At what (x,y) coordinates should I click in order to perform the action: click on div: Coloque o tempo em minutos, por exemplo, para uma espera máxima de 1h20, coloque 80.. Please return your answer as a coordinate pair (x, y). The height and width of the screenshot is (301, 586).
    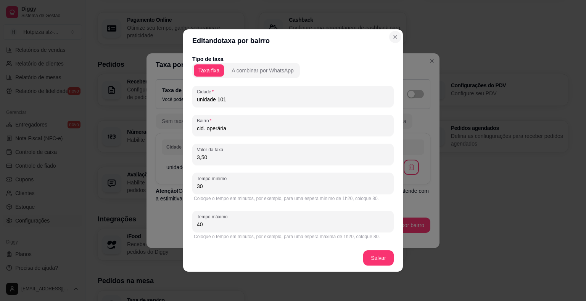
    Looking at the image, I should click on (293, 237).